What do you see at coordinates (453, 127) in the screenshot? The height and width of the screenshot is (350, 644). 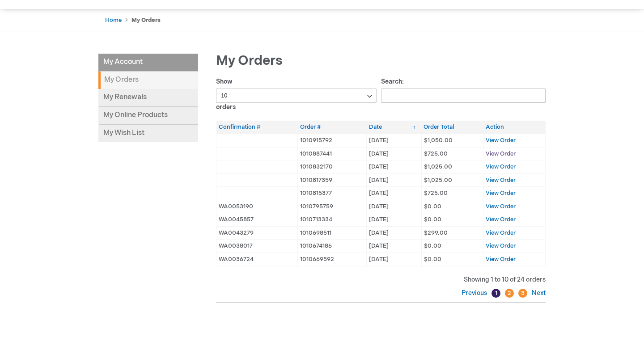 I see `th: Order Total: activate to sort column ascending` at bounding box center [453, 127].